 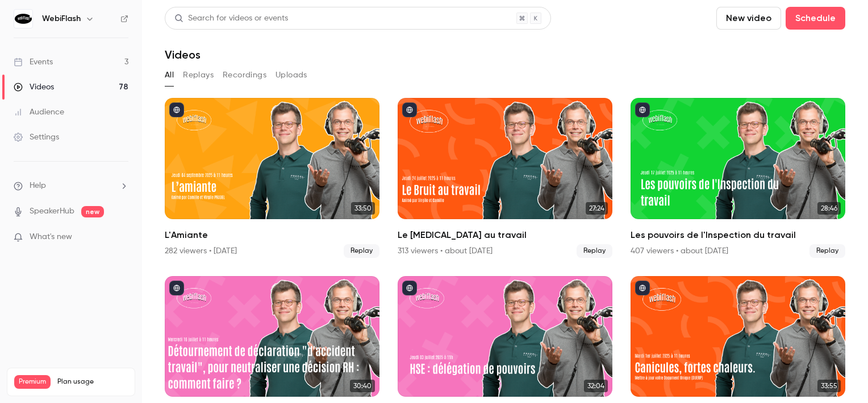 What do you see at coordinates (37, 186) in the screenshot?
I see `span: Help` at bounding box center [37, 186].